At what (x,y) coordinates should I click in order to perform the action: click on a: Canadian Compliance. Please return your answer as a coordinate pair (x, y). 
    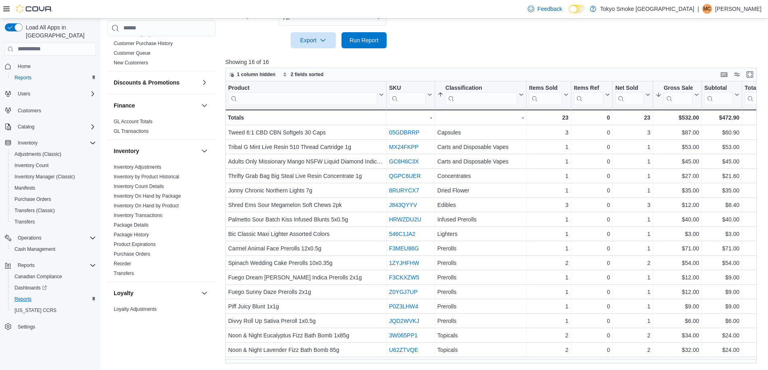
    Looking at the image, I should click on (38, 277).